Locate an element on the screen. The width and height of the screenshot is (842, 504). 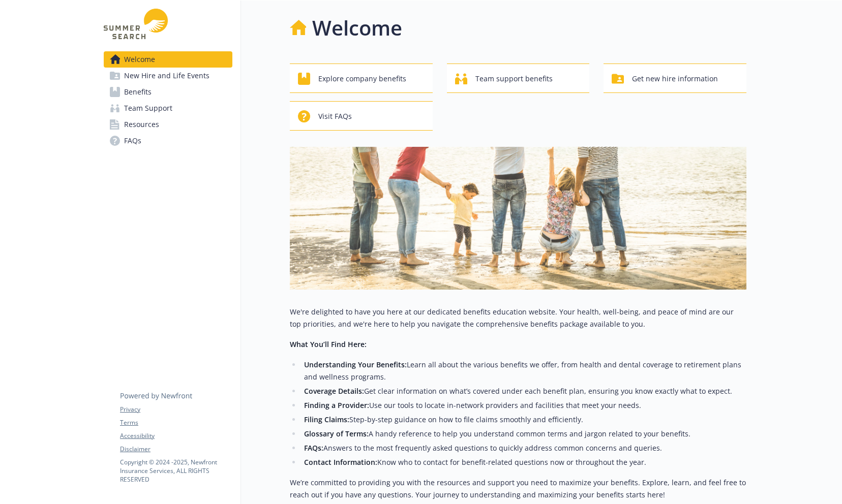
span: Get new hire information is located at coordinates (674, 79).